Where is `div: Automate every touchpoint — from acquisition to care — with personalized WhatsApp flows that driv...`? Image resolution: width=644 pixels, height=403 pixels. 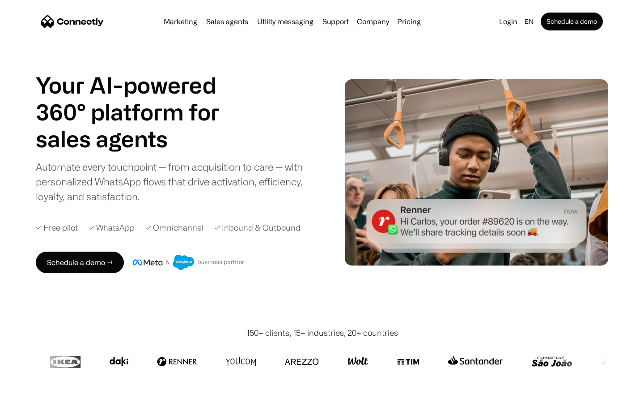 div: Automate every touchpoint — from acquisition to care — with personalized WhatsApp flows that driv... is located at coordinates (177, 181).